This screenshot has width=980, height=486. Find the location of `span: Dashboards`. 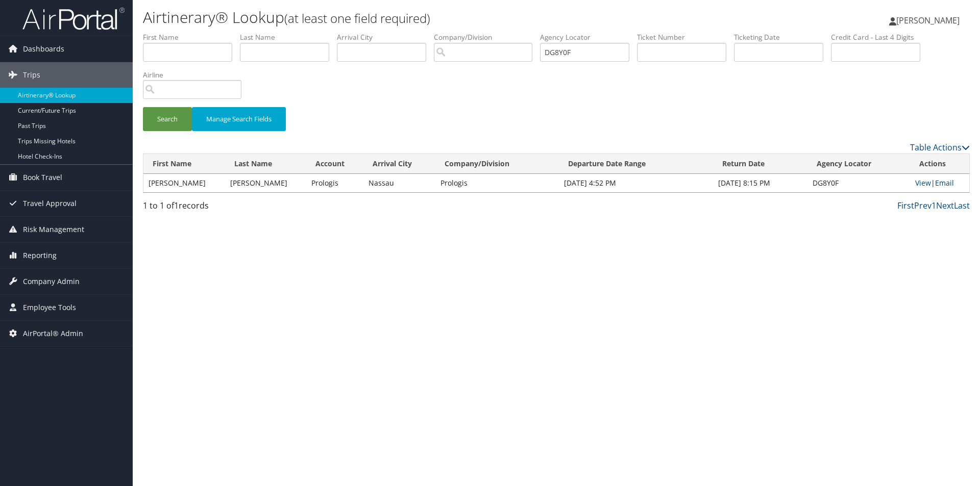

span: Dashboards is located at coordinates (44, 49).